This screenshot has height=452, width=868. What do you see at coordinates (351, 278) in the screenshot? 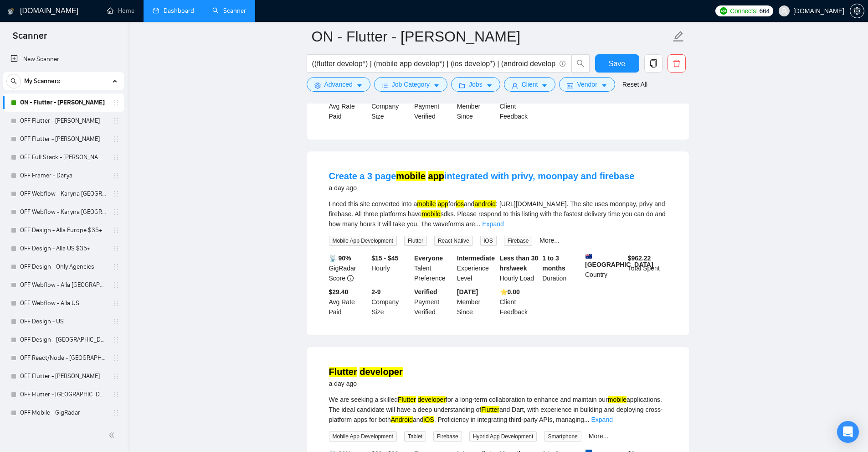
I see `span: info-circle` at bounding box center [351, 278].